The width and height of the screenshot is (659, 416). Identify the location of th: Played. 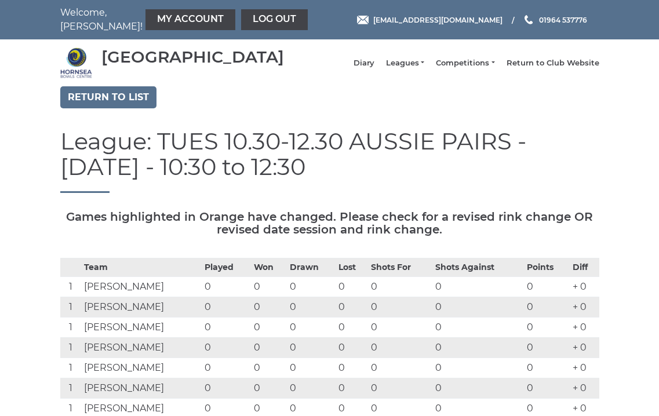
(226, 268).